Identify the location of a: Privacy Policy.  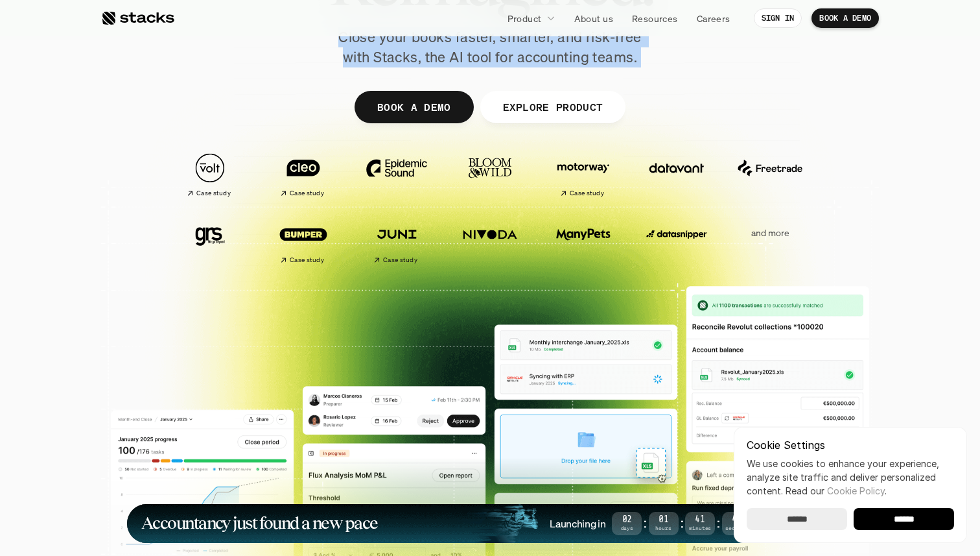
(182, 305).